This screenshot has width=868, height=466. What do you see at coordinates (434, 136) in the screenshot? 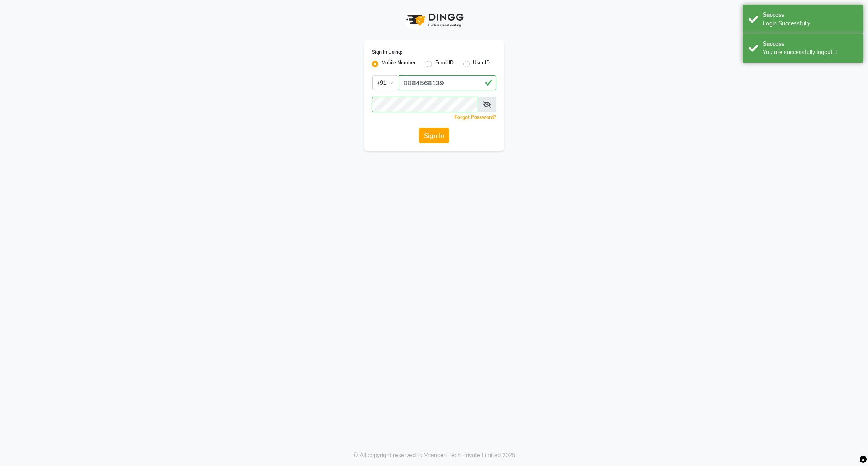
I see `button: Sign In` at bounding box center [434, 136].